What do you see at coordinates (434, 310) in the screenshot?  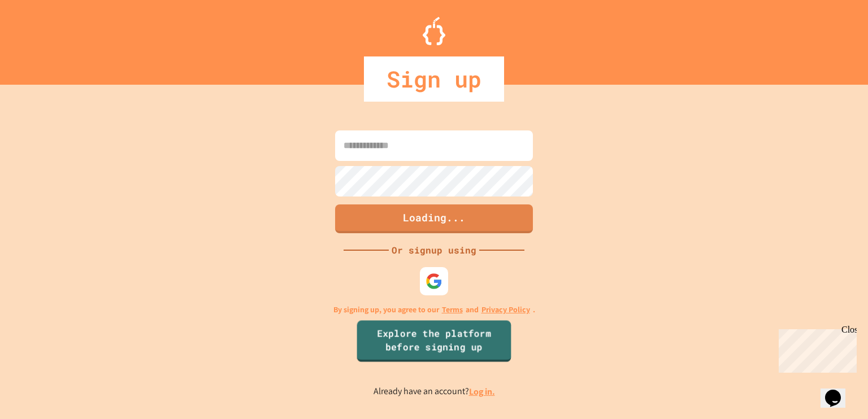 I see `p: By signing up, you agree to our and .` at bounding box center [434, 310].